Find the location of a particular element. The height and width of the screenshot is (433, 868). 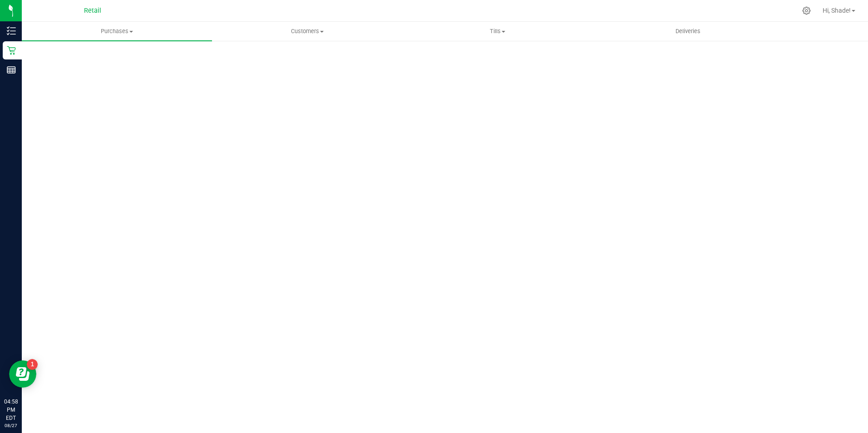

a: Purchases is located at coordinates (116, 32).